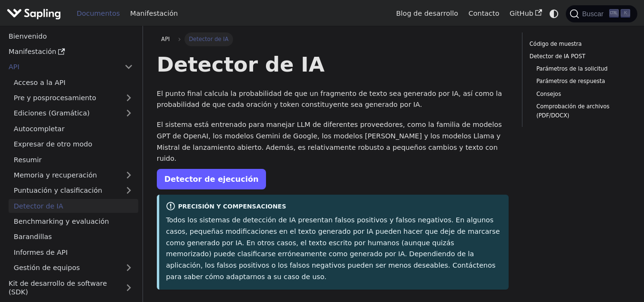  I want to click on font: Comprobación de archivos (PDF/DOCX), so click(572, 110).